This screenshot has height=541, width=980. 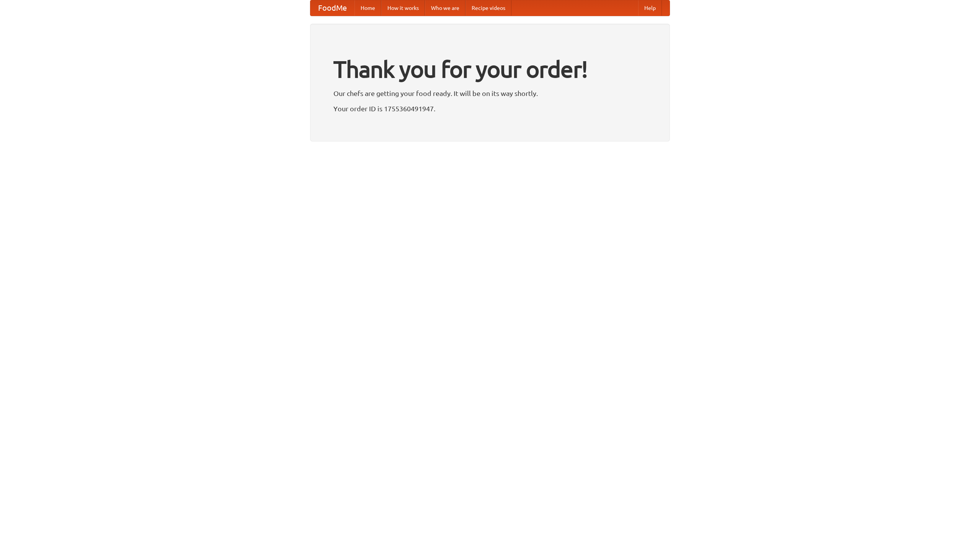 I want to click on a: Home, so click(x=368, y=8).